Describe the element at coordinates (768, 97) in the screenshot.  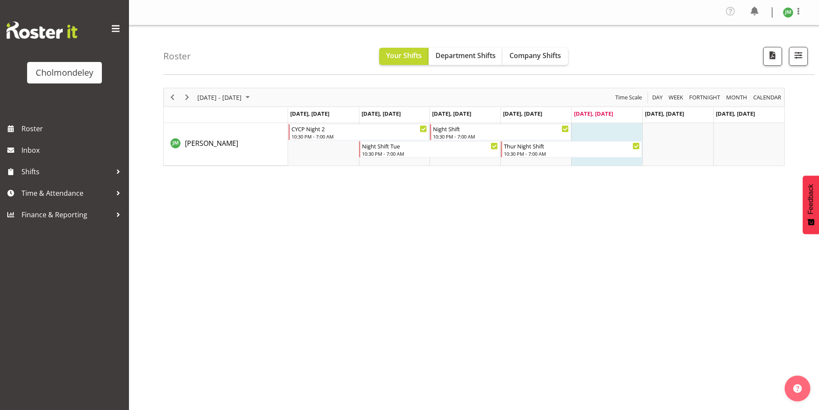
I see `button: Month` at that location.